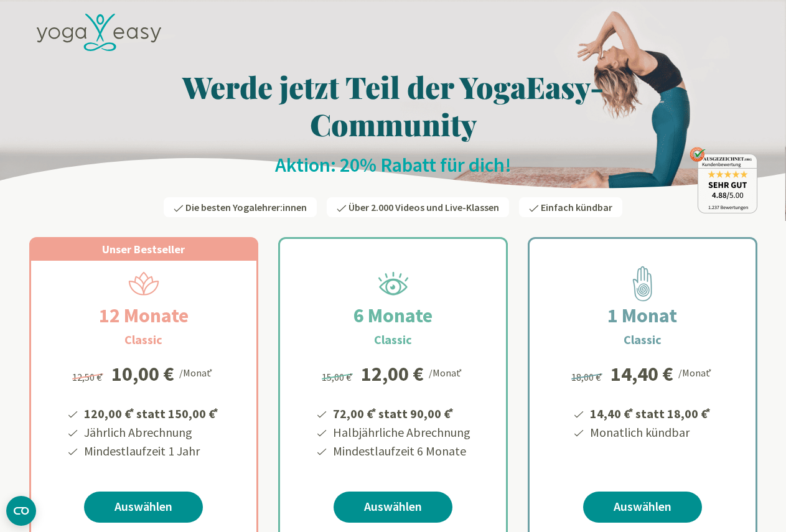  Describe the element at coordinates (588, 377) in the screenshot. I see `span: 18,00 €` at that location.